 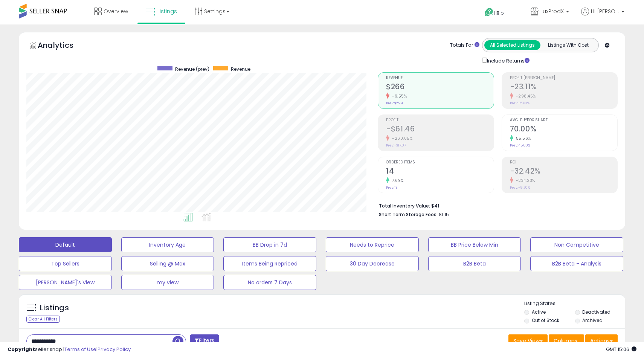 I want to click on strong: Copyright, so click(x=21, y=349).